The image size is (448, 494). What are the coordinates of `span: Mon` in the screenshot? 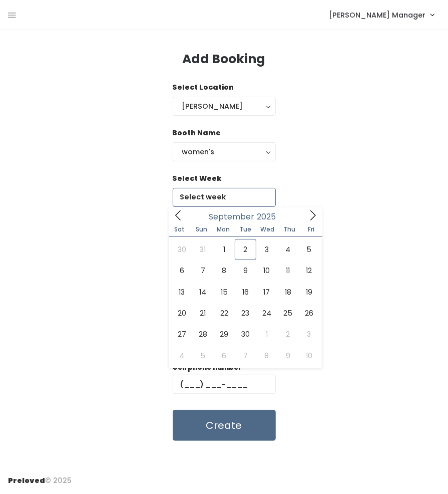 It's located at (224, 229).